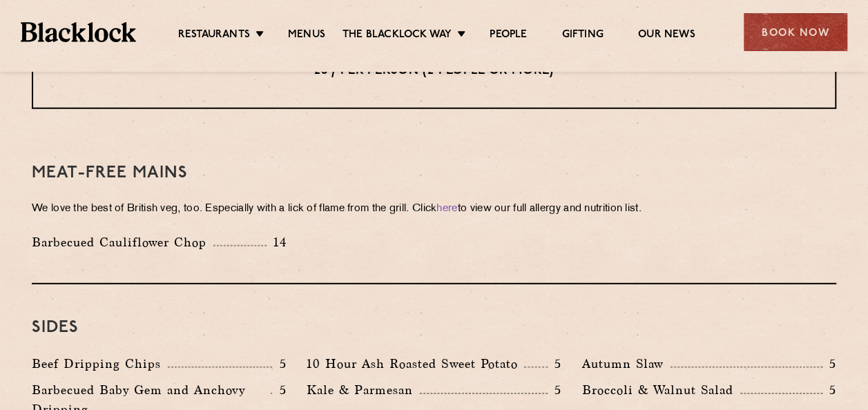 This screenshot has height=410, width=868. I want to click on p: Barbecued Cauliflower Chop, so click(122, 242).